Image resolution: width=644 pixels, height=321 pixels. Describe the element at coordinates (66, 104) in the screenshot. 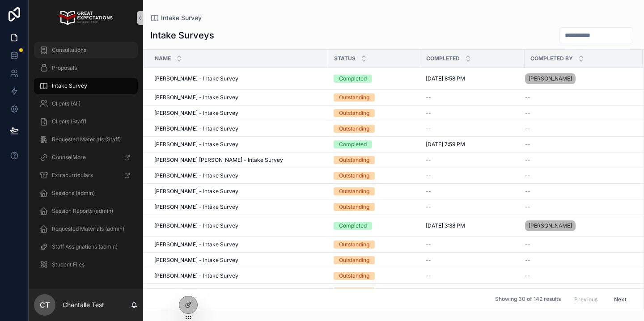

I see `span: Clients (All)` at that location.